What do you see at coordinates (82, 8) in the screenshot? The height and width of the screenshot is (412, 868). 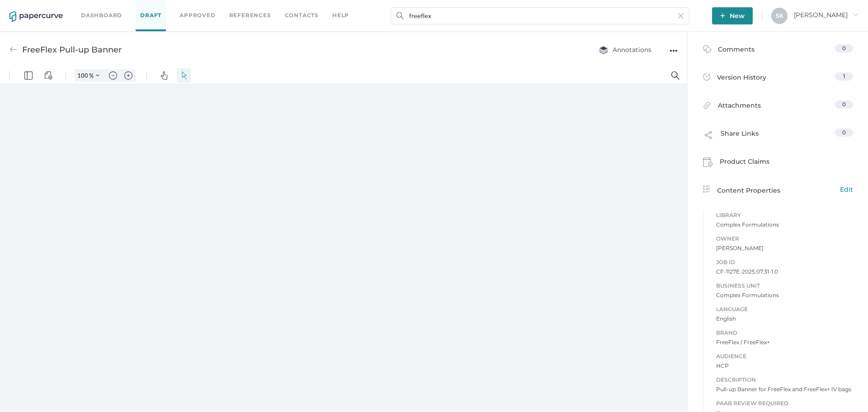 I see `input: Set zoom` at bounding box center [82, 8].